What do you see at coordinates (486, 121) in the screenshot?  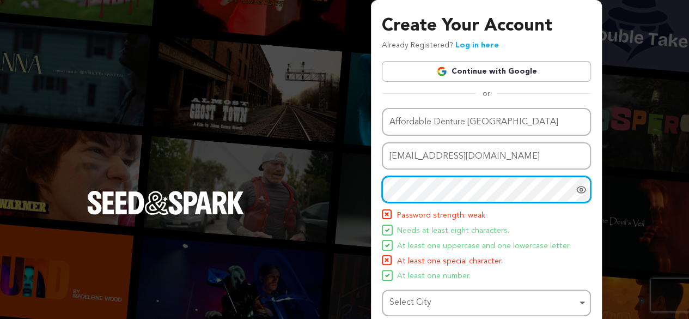 I see `input: Name` at bounding box center [486, 121].